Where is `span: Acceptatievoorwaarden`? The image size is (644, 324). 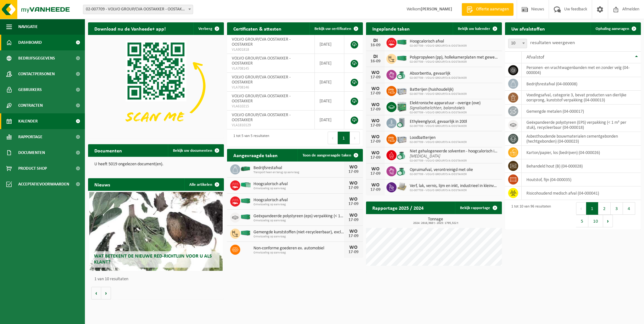 span: Acceptatievoorwaarden is located at coordinates (44, 184).